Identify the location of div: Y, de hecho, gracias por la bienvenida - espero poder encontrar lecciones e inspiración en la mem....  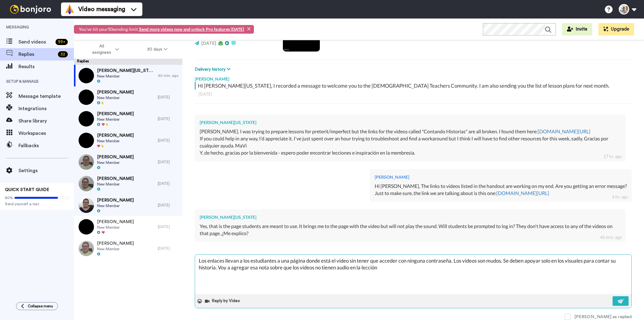
(410, 152).